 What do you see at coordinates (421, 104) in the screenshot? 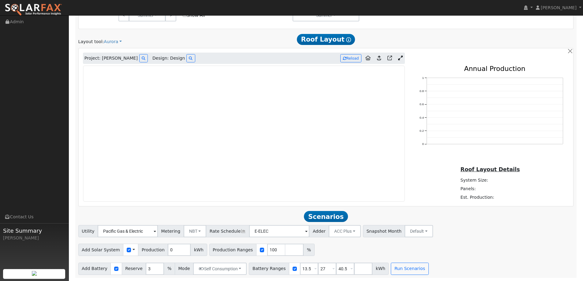
I see `text: 0.6` at bounding box center [421, 104].